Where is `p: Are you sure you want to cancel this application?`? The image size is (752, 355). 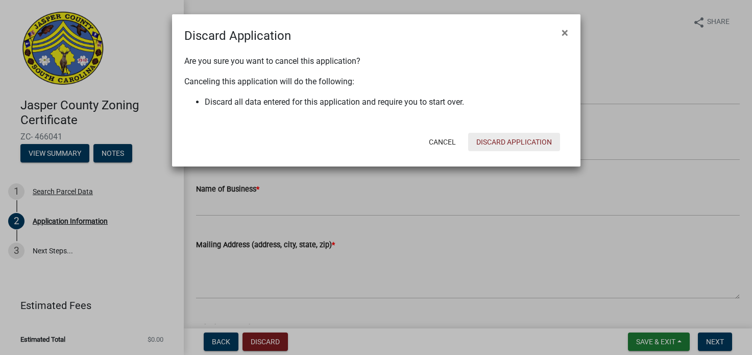 p: Are you sure you want to cancel this application? is located at coordinates (376, 61).